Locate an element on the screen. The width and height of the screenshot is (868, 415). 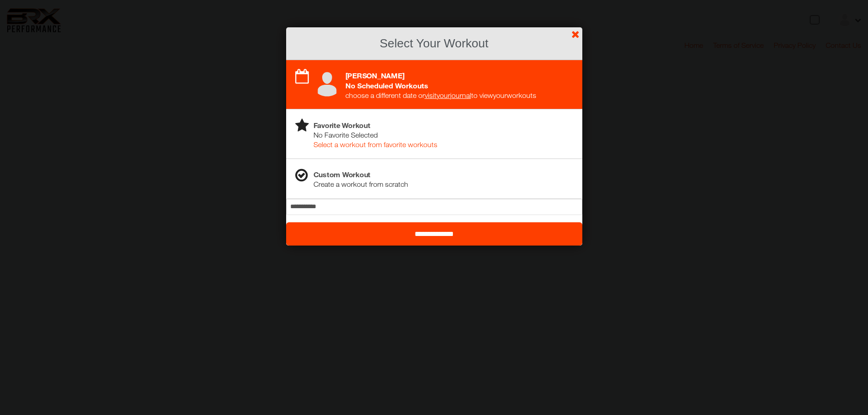
img: ex-default-user.svg is located at coordinates (327, 84).